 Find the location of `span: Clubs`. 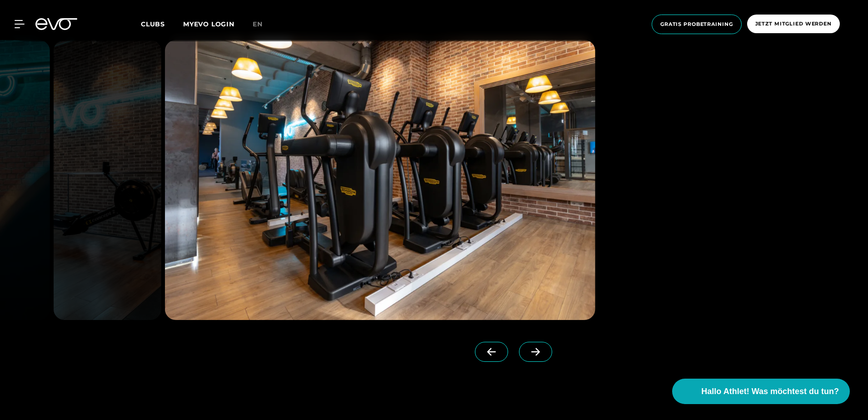

span: Clubs is located at coordinates (153, 24).